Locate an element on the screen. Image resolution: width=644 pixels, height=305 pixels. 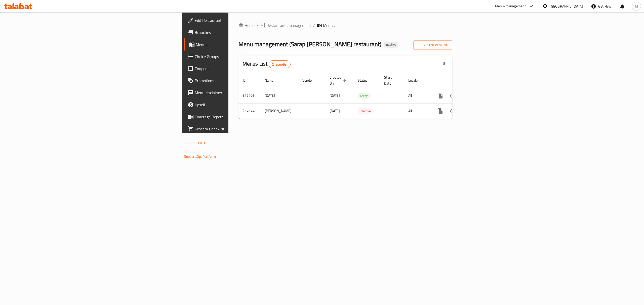
div: Export file is located at coordinates (444, 64).